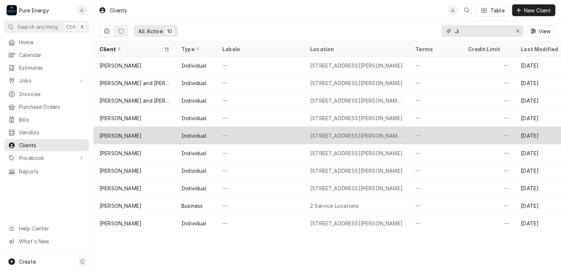 This screenshot has width=561, height=271. What do you see at coordinates (27, 262) in the screenshot?
I see `span: Create` at bounding box center [27, 262].